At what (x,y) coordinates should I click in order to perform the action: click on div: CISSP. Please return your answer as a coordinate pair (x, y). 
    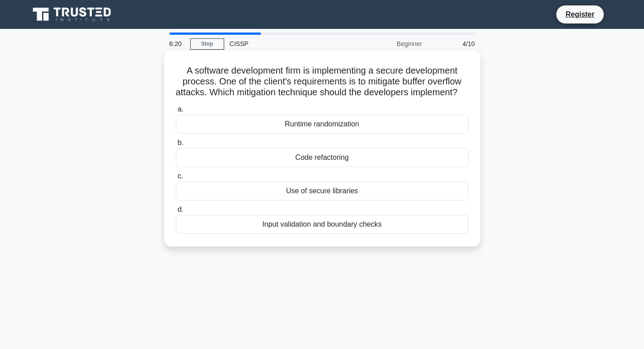
    Looking at the image, I should click on (286, 44).